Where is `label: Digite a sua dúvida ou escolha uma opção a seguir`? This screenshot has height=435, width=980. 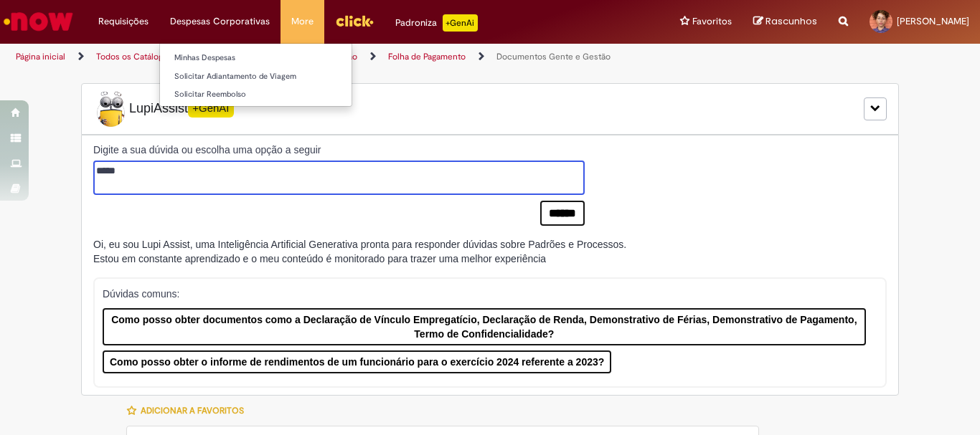 label: Digite a sua dúvida ou escolha uma opção a seguir is located at coordinates (339, 150).